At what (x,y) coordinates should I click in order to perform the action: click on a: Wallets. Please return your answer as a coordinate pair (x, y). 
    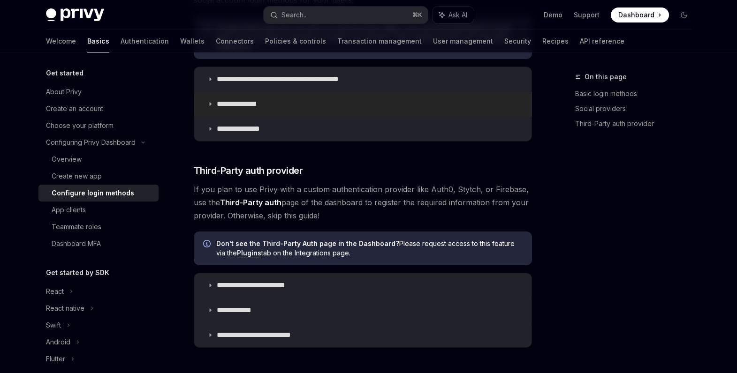
    Looking at the image, I should click on (192, 41).